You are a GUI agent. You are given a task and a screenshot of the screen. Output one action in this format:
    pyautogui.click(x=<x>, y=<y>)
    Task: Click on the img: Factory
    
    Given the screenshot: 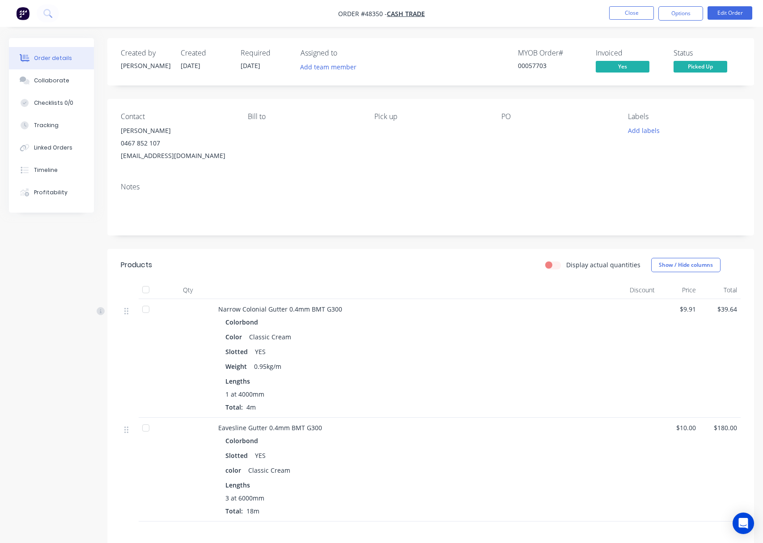 What is the action you would take?
    pyautogui.click(x=23, y=13)
    